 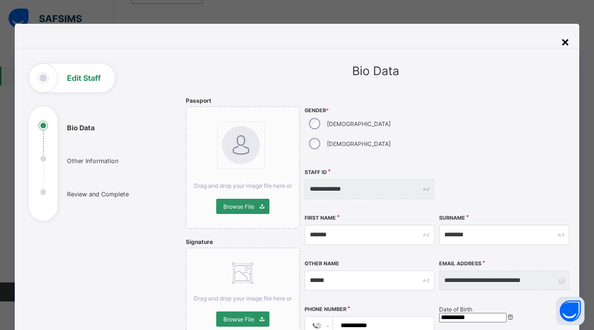 I want to click on img: bannerImage, so click(x=241, y=145).